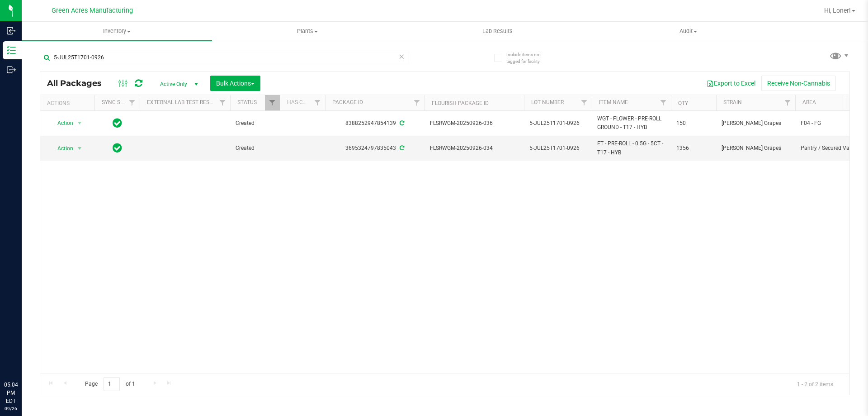 Image resolution: width=868 pixels, height=416 pixels. I want to click on a: Lab Results, so click(497, 31).